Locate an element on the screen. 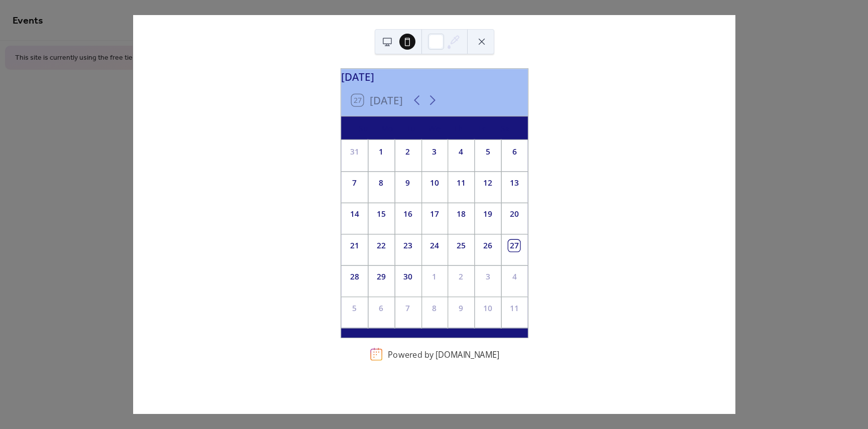 This screenshot has width=868, height=429. div: 15 is located at coordinates (381, 214).